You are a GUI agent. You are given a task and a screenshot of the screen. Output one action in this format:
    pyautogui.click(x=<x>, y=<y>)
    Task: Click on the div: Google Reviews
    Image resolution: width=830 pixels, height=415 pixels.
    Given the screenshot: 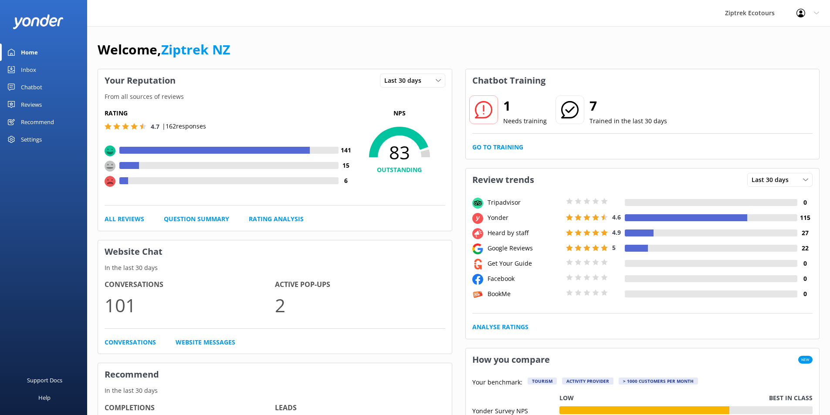 What is the action you would take?
    pyautogui.click(x=524, y=248)
    